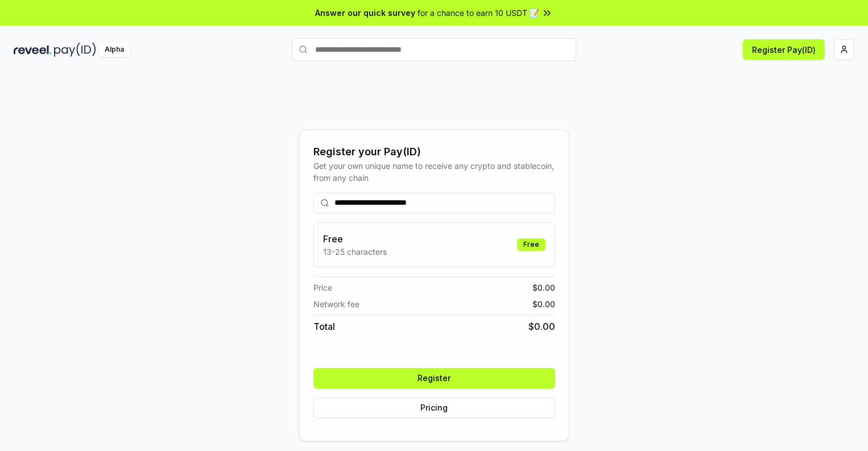 Image resolution: width=868 pixels, height=451 pixels. Describe the element at coordinates (355, 239) in the screenshot. I see `h3: Free` at that location.